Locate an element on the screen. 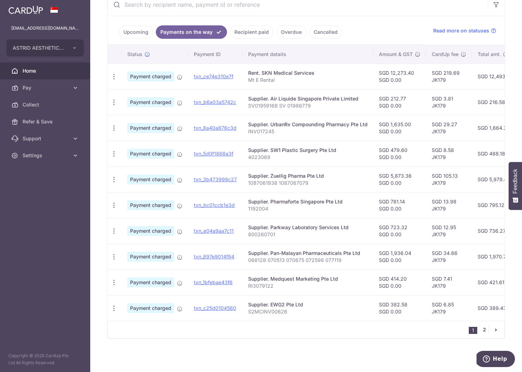 Image resolution: width=522 pixels, height=372 pixels. p: S2MCINV00626 is located at coordinates (307, 311).